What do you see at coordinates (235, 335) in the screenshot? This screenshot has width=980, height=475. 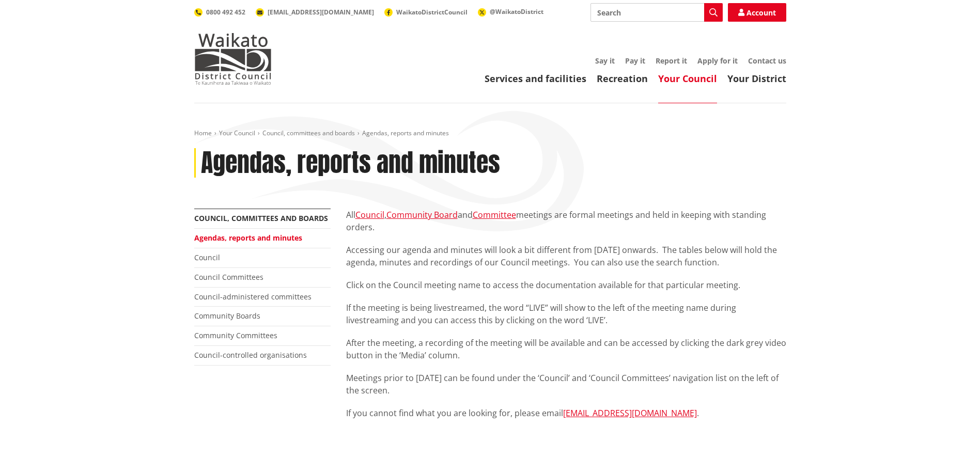 I see `a: Community Committees` at bounding box center [235, 335].